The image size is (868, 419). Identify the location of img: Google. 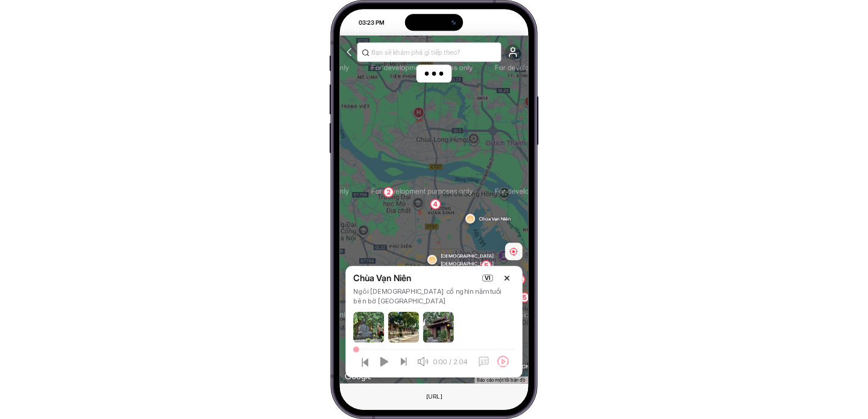
(358, 377).